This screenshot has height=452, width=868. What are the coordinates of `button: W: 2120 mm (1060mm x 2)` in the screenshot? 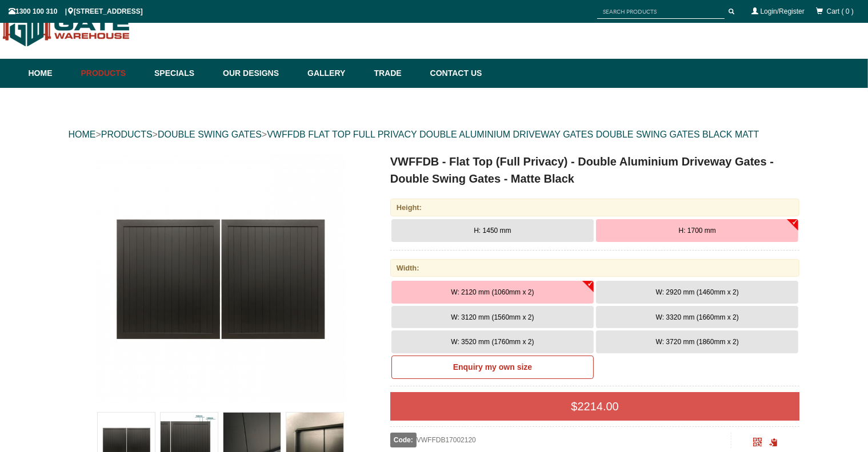 It's located at (492, 293).